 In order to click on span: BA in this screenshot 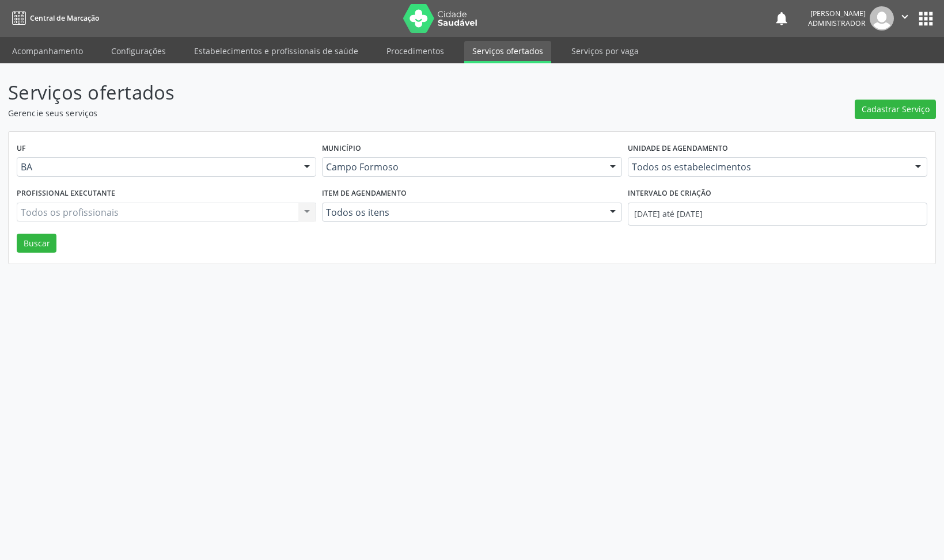, I will do `click(156, 166)`.